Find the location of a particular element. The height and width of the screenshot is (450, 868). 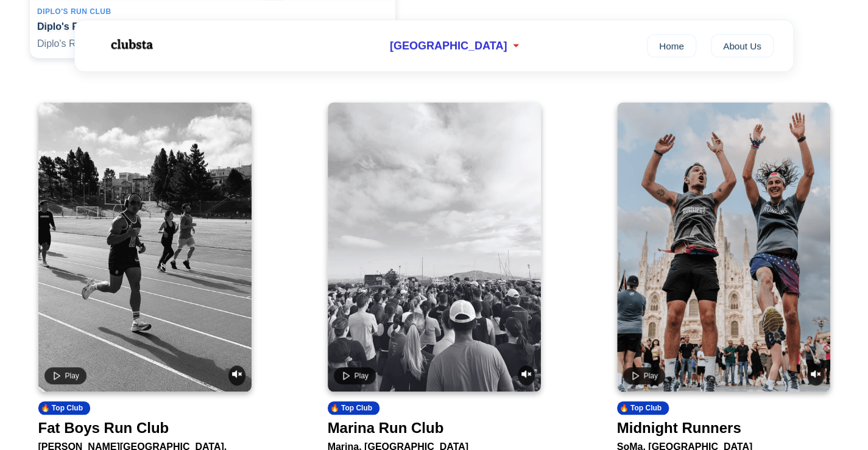

div: Fat Boys Run Club is located at coordinates (104, 428).